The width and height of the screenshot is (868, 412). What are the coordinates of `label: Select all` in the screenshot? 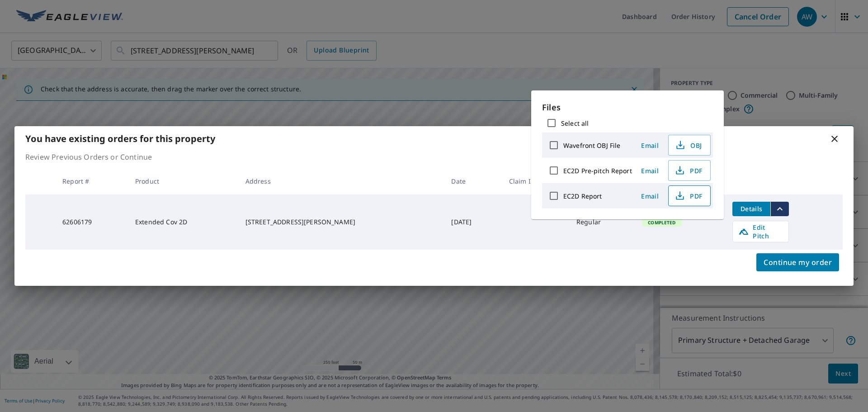 It's located at (574, 123).